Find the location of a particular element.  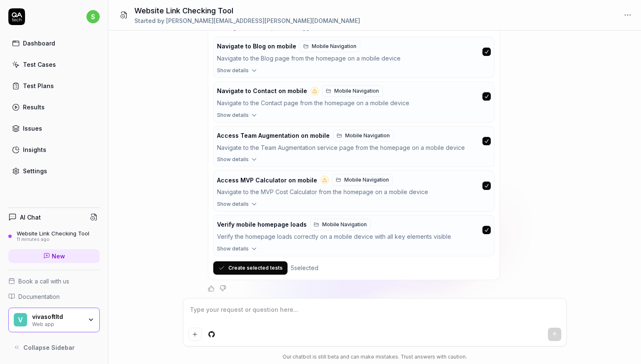

a: Insights is located at coordinates (54, 150).